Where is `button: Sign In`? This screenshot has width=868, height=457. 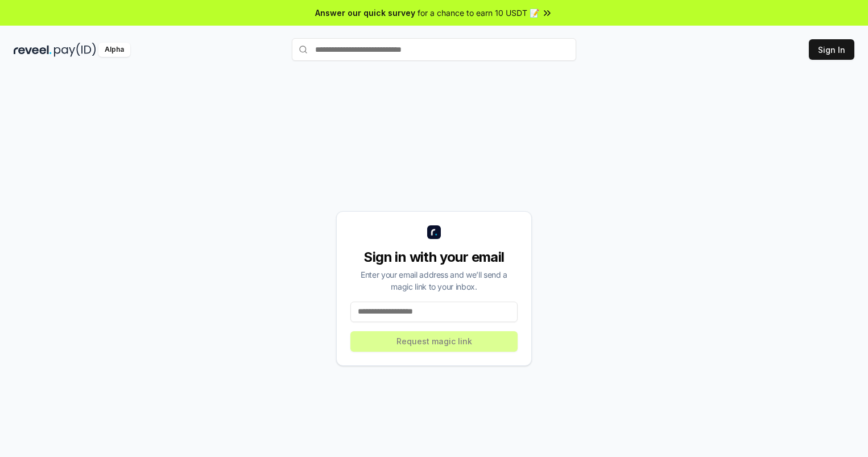
button: Sign In is located at coordinates (831, 50).